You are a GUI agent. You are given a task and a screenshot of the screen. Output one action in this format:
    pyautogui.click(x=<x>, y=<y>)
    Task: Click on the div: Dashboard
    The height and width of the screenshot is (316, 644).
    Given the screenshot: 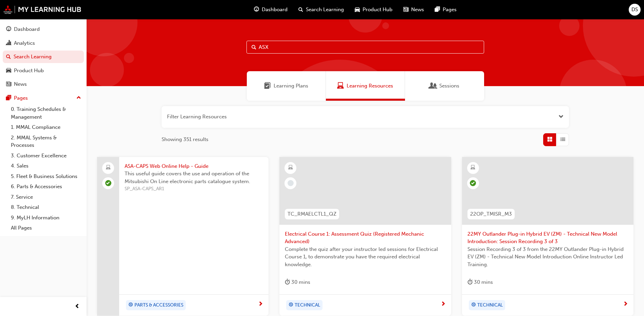 What is the action you would take?
    pyautogui.click(x=27, y=29)
    